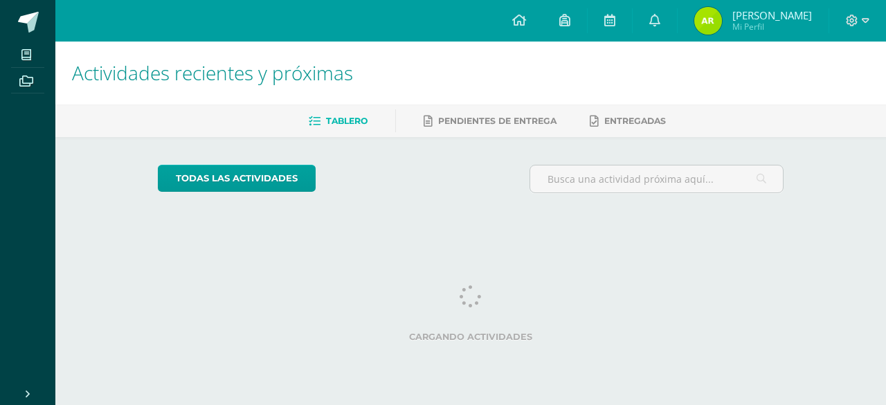 This screenshot has width=886, height=405. Describe the element at coordinates (497, 120) in the screenshot. I see `span: Pendientes de entrega` at that location.